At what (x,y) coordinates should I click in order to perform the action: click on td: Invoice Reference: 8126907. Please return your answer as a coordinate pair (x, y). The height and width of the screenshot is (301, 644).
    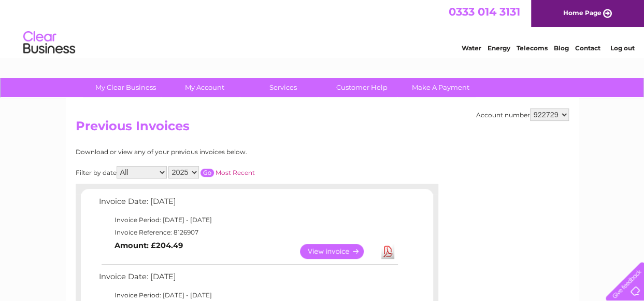
    Looking at the image, I should click on (248, 232).